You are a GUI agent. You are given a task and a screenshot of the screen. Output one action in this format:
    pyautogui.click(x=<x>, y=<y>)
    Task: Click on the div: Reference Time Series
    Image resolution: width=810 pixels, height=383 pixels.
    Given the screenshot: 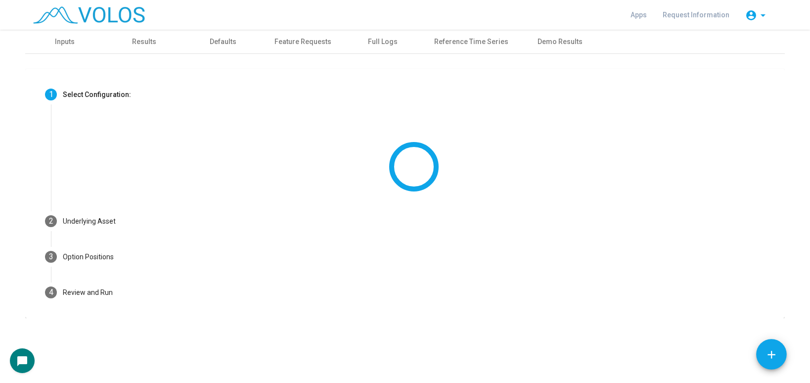 What is the action you would take?
    pyautogui.click(x=471, y=42)
    